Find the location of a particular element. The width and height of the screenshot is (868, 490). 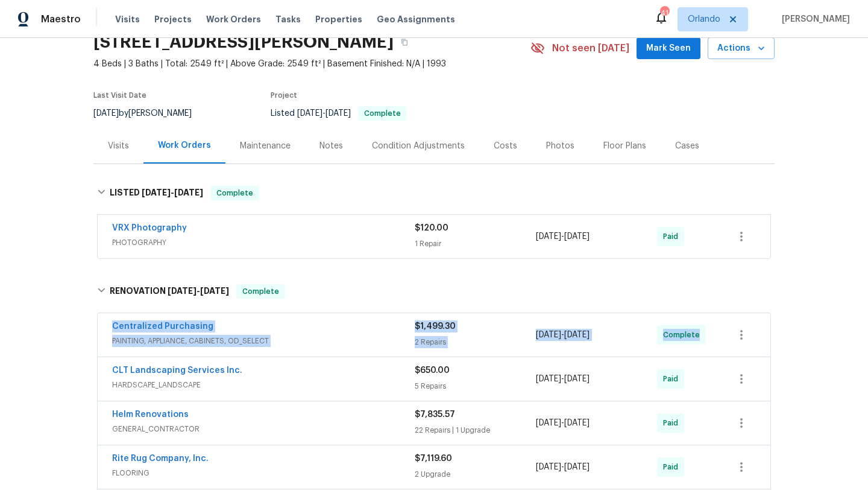

div: 41 is located at coordinates (664, 13).